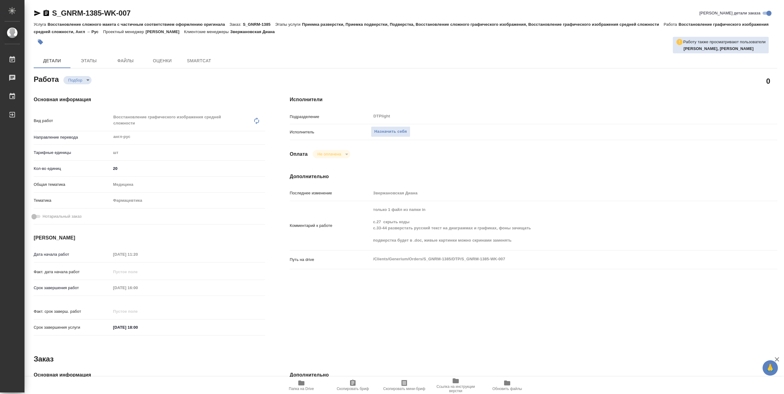 The image size is (784, 394). I want to click on span: Ссылка на инструкции верстки, so click(456, 388).